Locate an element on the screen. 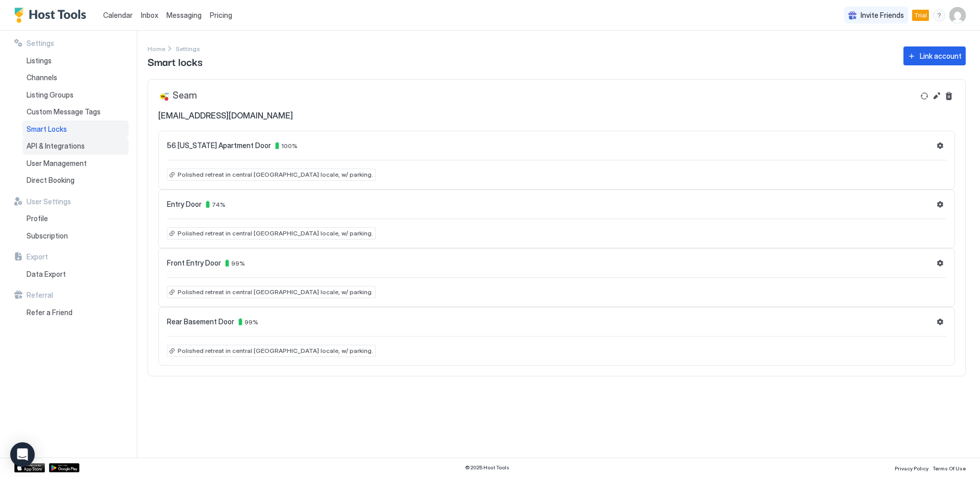 Image resolution: width=980 pixels, height=477 pixels. a: Messaging is located at coordinates (184, 15).